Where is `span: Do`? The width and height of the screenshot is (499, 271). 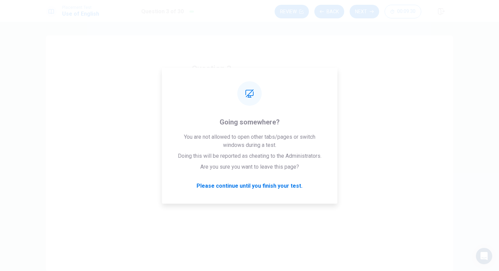 span: Do is located at coordinates (212, 110).